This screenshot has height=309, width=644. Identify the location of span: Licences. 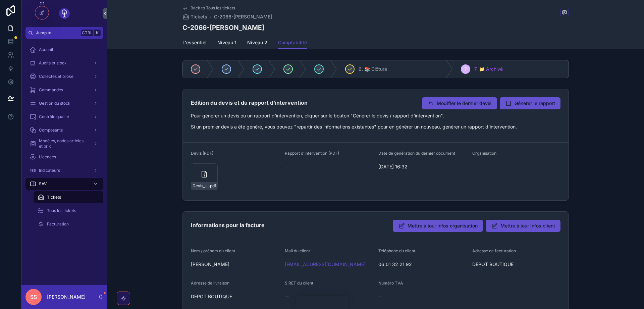
(47, 157).